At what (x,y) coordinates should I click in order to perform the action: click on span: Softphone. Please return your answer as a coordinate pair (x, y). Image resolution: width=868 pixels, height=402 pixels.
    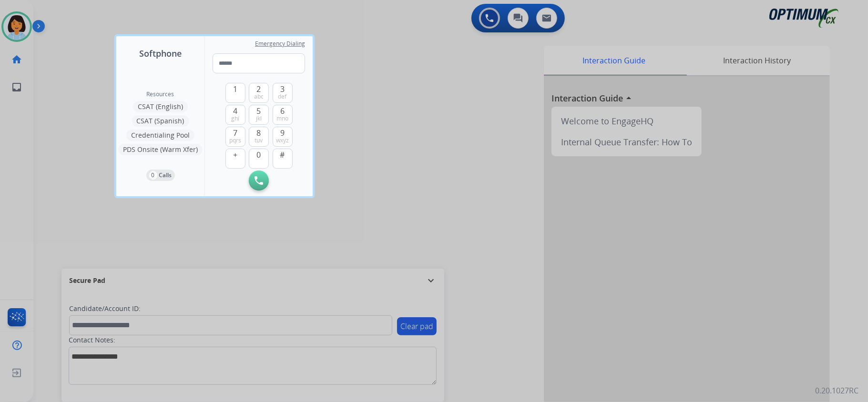
    Looking at the image, I should click on (160, 53).